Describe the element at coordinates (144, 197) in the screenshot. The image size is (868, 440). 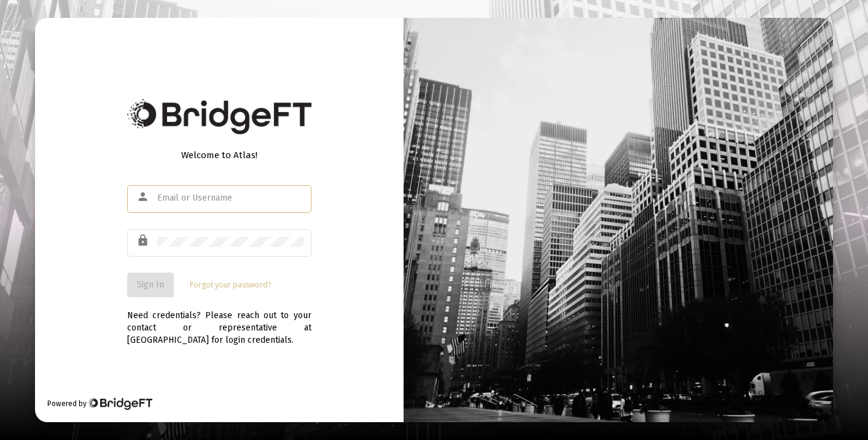
I see `mat-icon: person` at that location.